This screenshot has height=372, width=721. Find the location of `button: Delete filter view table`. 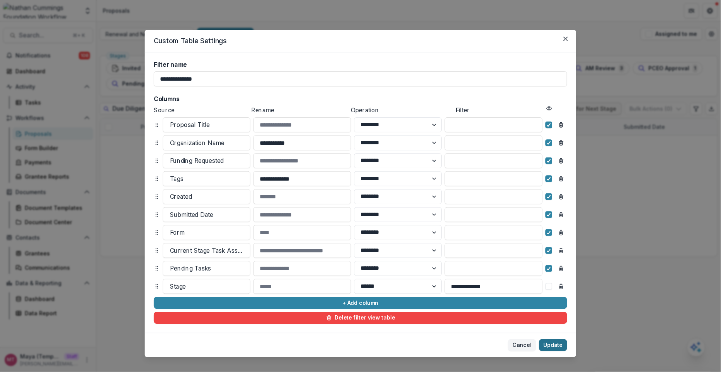

button: Delete filter view table is located at coordinates (360, 318).